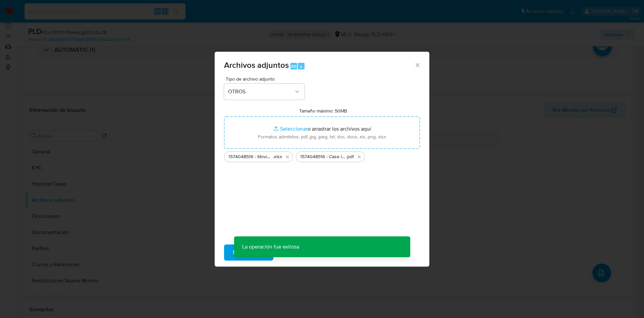 This screenshot has height=318, width=644. What do you see at coordinates (288, 157) in the screenshot?
I see `button: Eliminar 1574048516 - Movimientos.xlsx` at bounding box center [288, 157].